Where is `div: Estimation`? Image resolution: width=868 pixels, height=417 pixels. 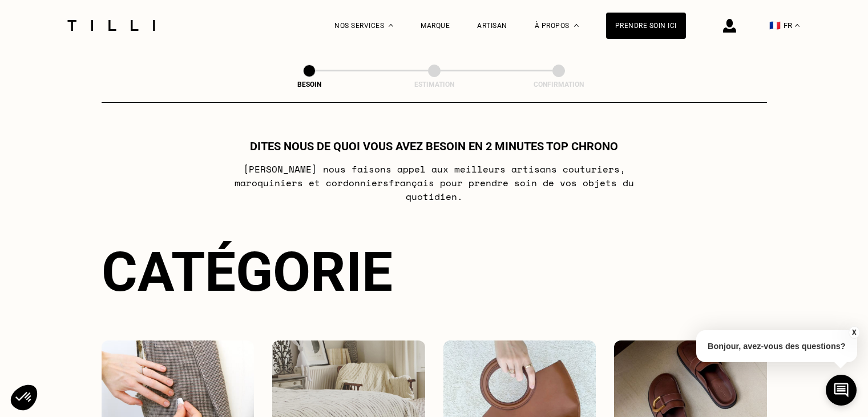
div: Estimation is located at coordinates (434, 84).